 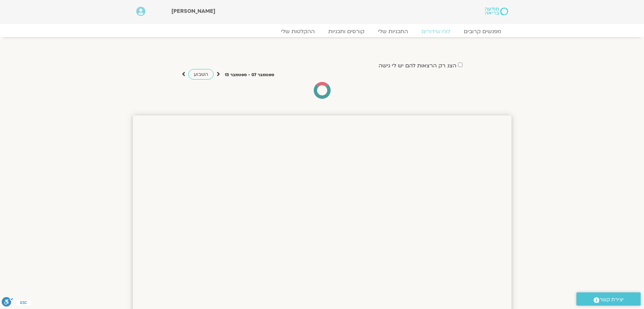 What do you see at coordinates (612, 299) in the screenshot?
I see `span: יצירת קשר` at bounding box center [612, 299].